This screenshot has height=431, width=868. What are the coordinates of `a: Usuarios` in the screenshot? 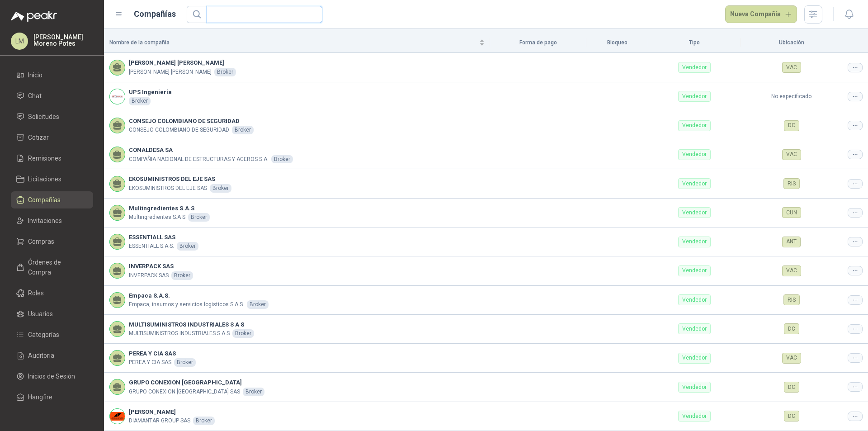 It's located at (52, 314).